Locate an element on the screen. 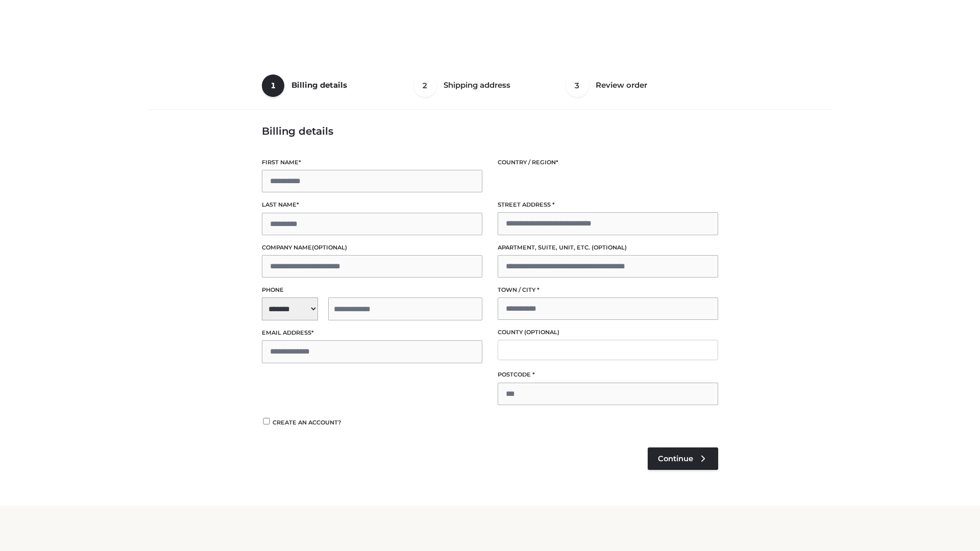 This screenshot has height=551, width=980. label: Country / Region is located at coordinates (607, 162).